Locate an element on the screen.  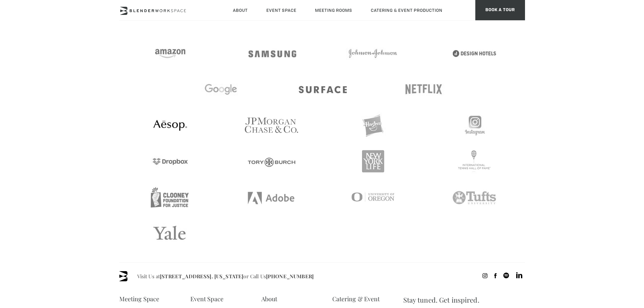
img: Design Hot is located at coordinates (475, 53).